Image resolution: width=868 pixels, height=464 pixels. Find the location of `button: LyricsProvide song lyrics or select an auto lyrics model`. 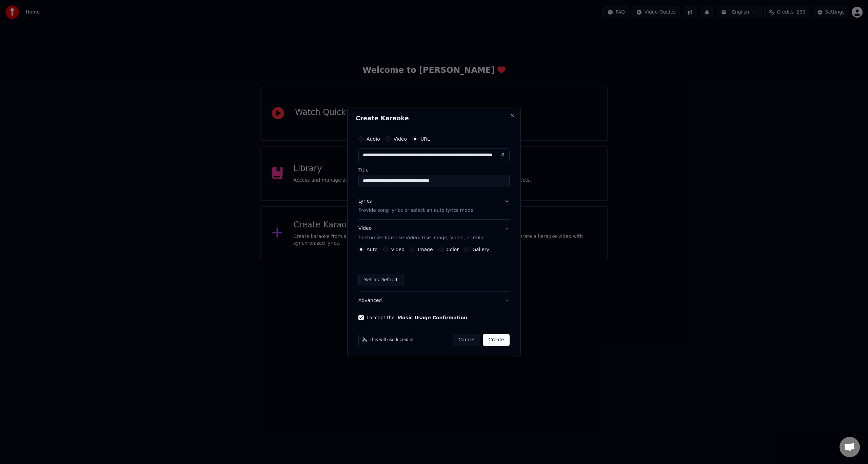

button: LyricsProvide song lyrics or select an auto lyrics model is located at coordinates (434, 206).